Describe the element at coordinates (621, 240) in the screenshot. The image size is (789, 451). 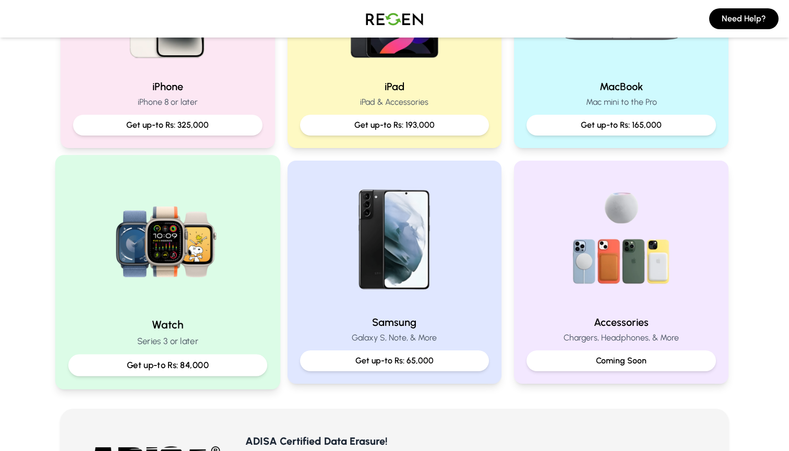
I see `img: Accessories` at that location.